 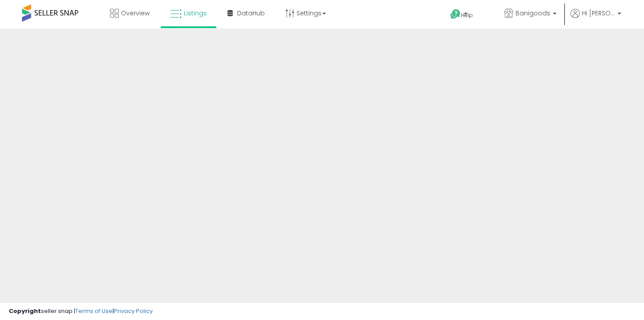 I want to click on span: Listings, so click(x=195, y=13).